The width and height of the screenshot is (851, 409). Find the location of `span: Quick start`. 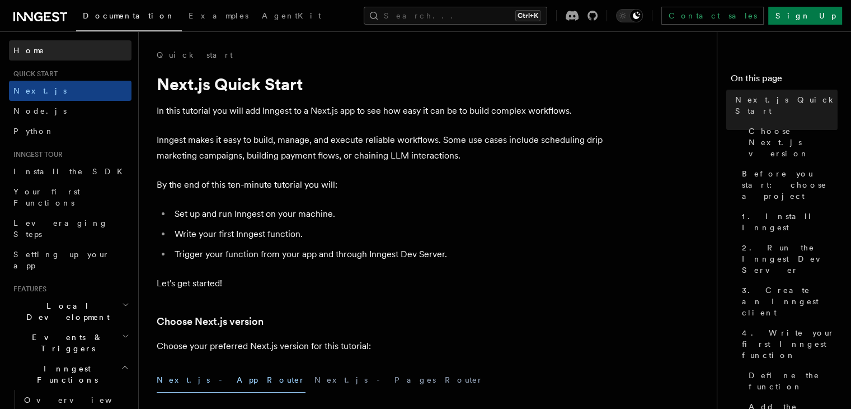

span: Quick start is located at coordinates (33, 74).